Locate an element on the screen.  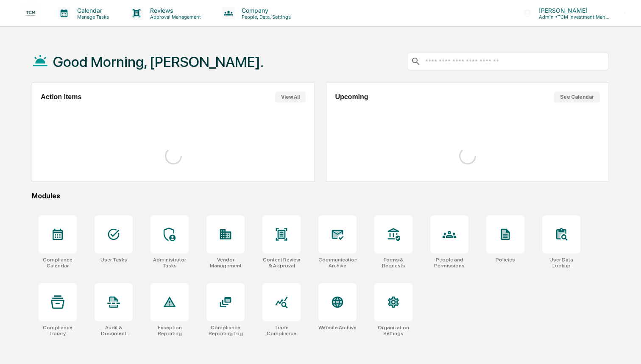
div: User Tasks is located at coordinates (113, 260).